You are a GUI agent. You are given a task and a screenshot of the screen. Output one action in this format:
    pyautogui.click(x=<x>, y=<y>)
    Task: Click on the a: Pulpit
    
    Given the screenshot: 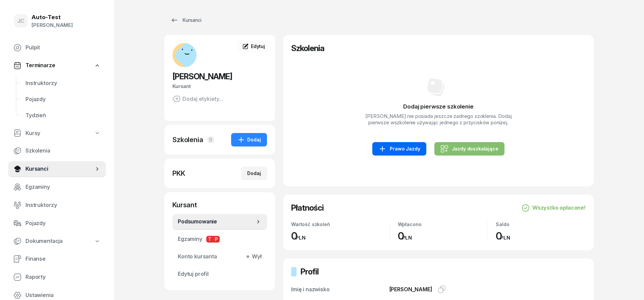 What is the action you would take?
    pyautogui.click(x=57, y=48)
    